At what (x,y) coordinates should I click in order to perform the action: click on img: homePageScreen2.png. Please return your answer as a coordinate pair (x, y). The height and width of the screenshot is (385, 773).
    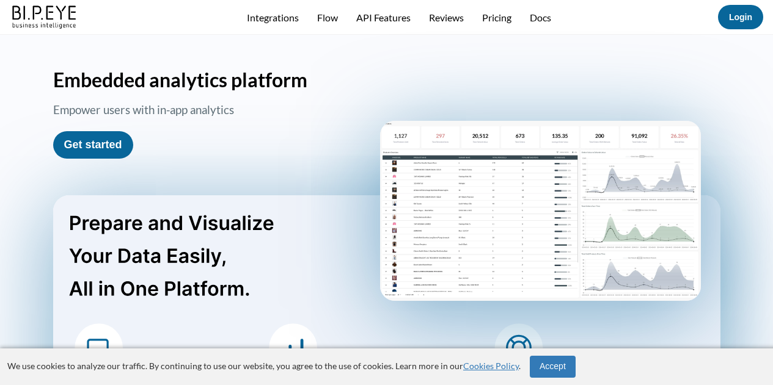
    Looking at the image, I should click on (540, 211).